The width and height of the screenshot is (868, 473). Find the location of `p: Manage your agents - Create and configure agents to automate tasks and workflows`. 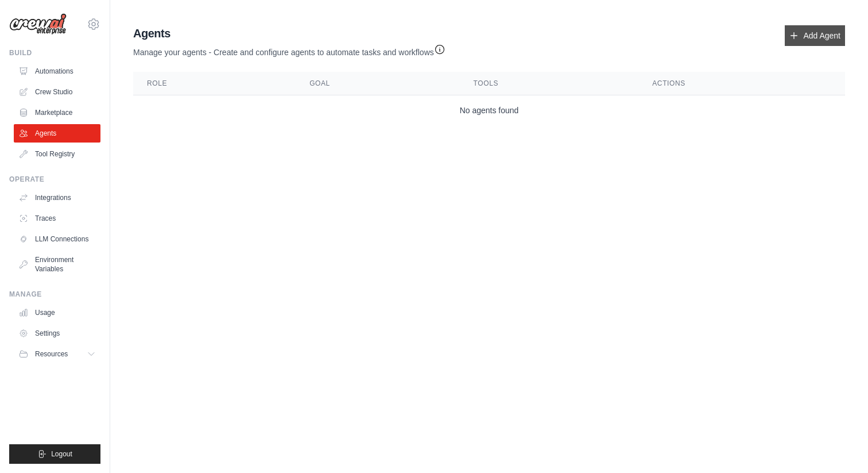

p: Manage your agents - Create and configure agents to automate tasks and workflows is located at coordinates (290, 50).